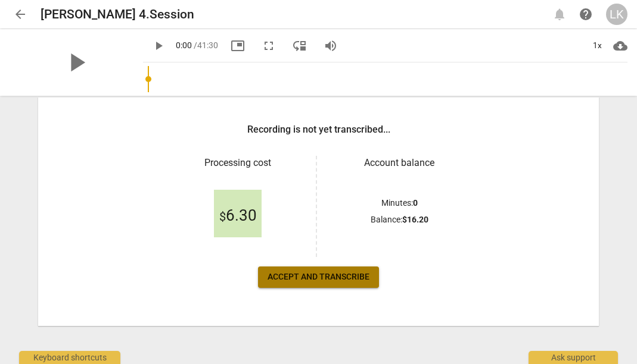 The height and width of the screenshot is (364, 637). I want to click on h3: Recording is not yet transcribed..., so click(319, 130).